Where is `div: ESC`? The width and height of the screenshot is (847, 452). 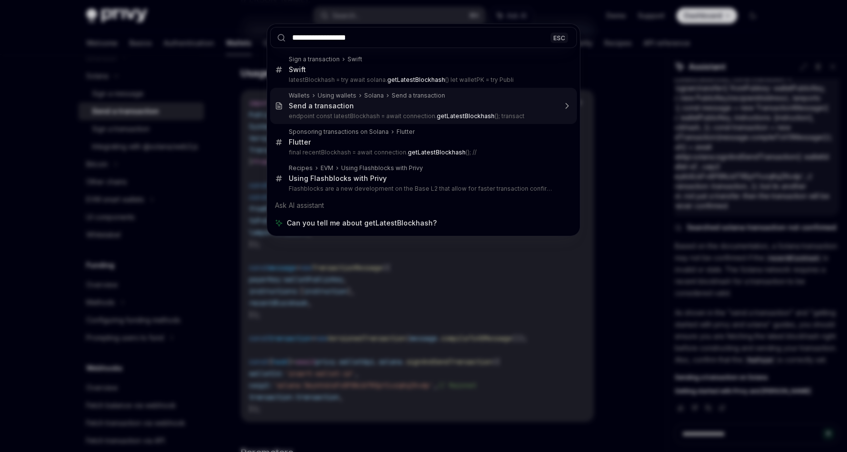
div: ESC is located at coordinates (559, 37).